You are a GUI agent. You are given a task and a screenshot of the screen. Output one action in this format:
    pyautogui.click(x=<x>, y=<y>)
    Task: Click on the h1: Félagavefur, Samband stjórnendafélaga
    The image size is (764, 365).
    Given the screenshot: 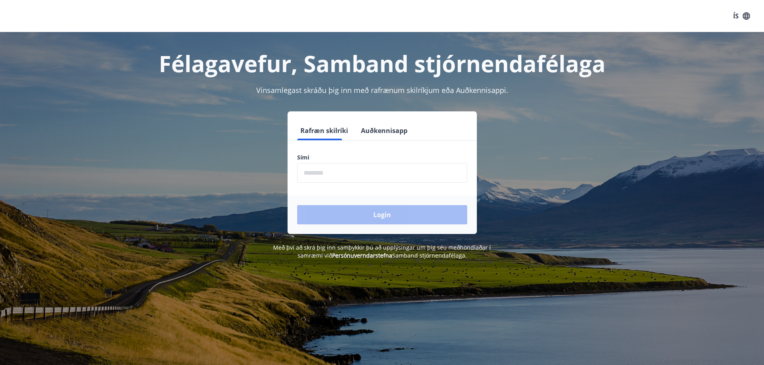 What is the action you would take?
    pyautogui.click(x=382, y=63)
    